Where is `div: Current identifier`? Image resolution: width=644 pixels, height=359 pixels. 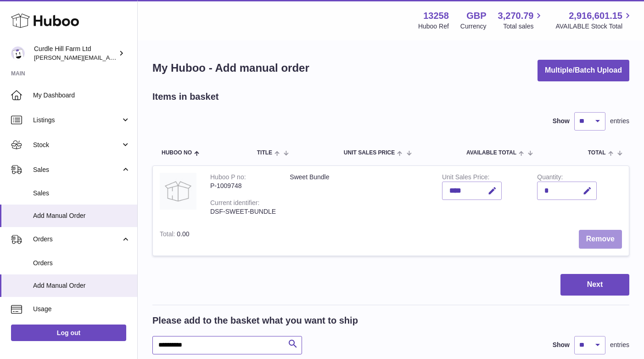
div: Current identifier is located at coordinates (234, 204).